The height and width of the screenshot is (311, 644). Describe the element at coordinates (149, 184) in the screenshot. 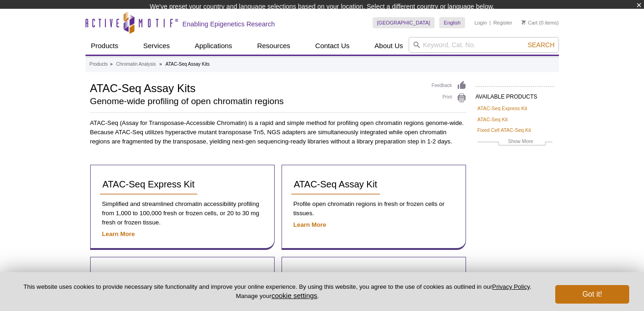

I see `span: ATAC-Seq Express Kit` at that location.